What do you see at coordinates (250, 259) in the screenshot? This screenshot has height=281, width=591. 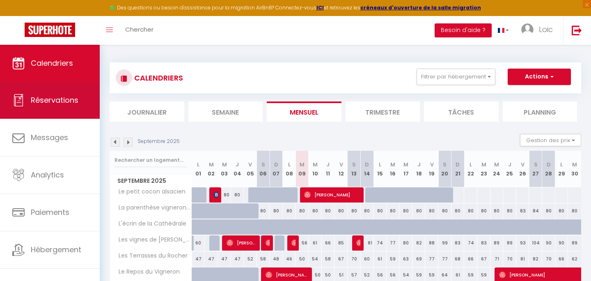 I see `div: 52` at bounding box center [250, 259].